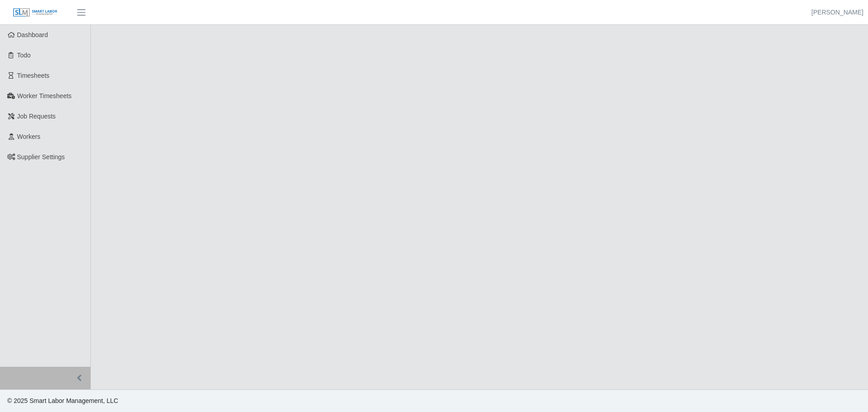 This screenshot has width=868, height=412. I want to click on span: Supplier Settings, so click(41, 157).